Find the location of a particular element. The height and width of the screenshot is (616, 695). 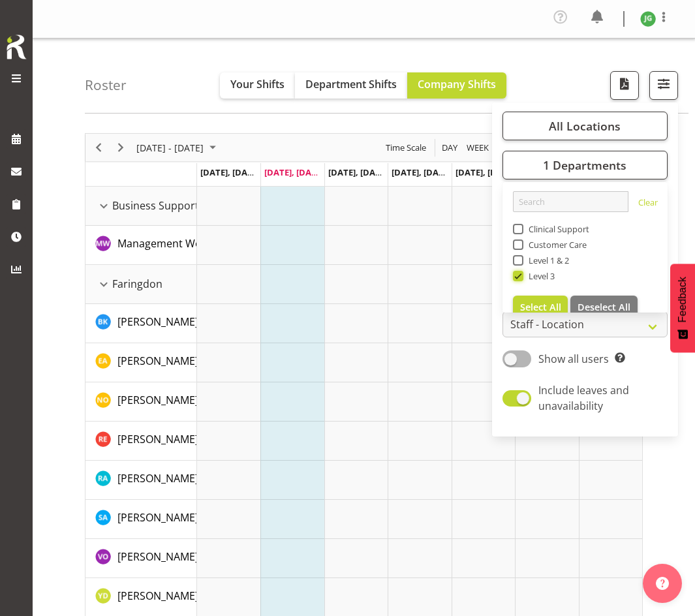

td: Ena Advincula resource is located at coordinates (141, 363).